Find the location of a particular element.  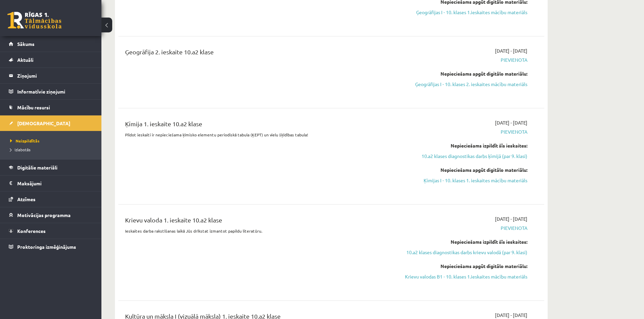

a: Konferences is located at coordinates (51, 231).